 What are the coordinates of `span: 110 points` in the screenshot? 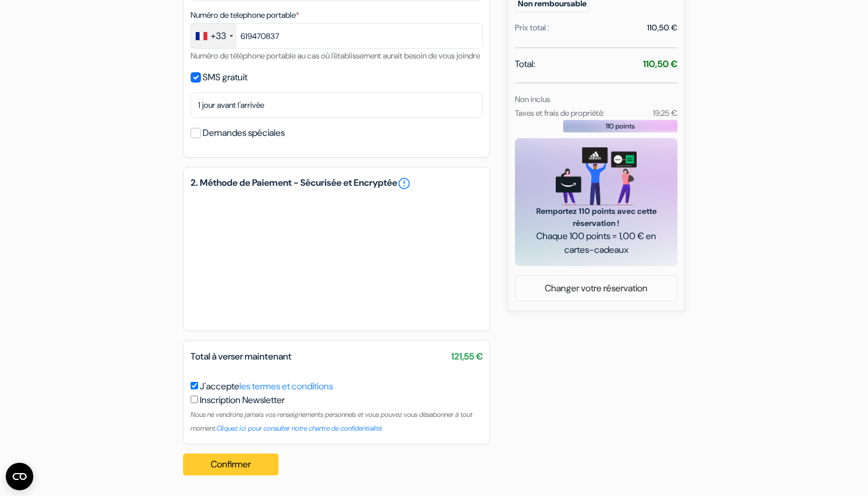 It's located at (619, 126).